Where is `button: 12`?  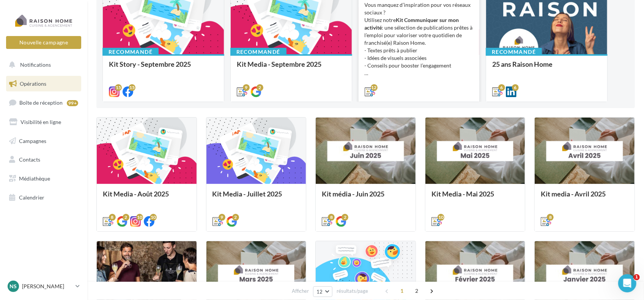
button: 12 is located at coordinates (322, 292).